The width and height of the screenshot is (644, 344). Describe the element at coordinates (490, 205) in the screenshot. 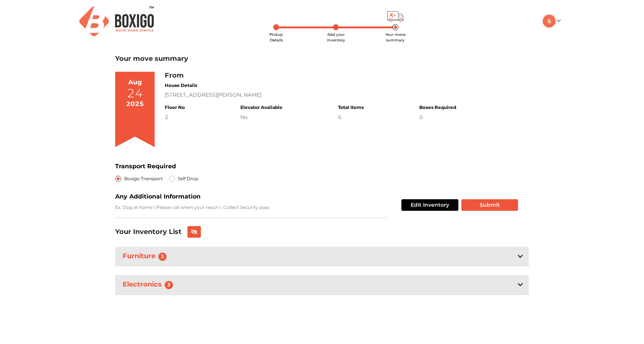

I see `button: Submit` at that location.